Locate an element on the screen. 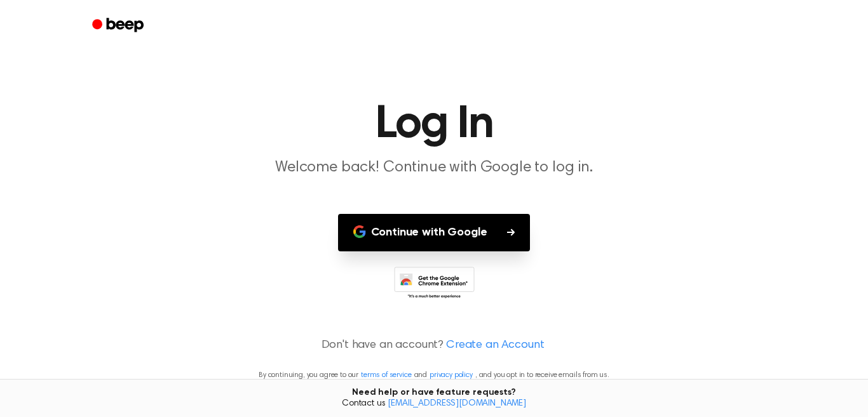 The height and width of the screenshot is (417, 868). a: Create an Account is located at coordinates (495, 345).